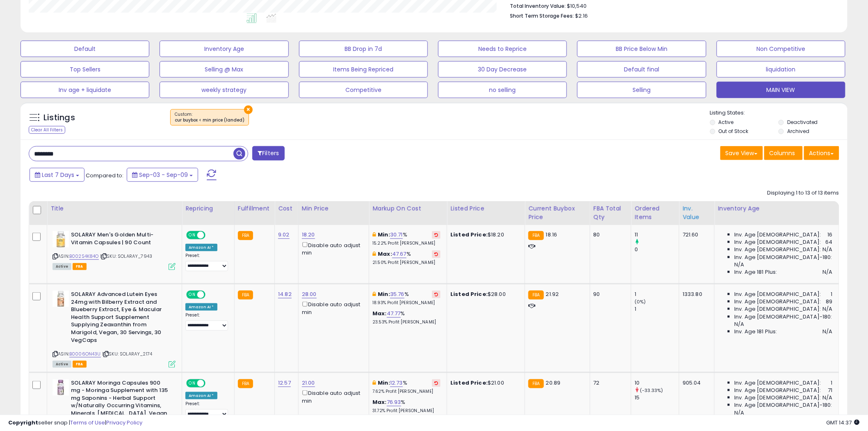  Describe the element at coordinates (23, 422) in the screenshot. I see `strong: Copyright` at that location.